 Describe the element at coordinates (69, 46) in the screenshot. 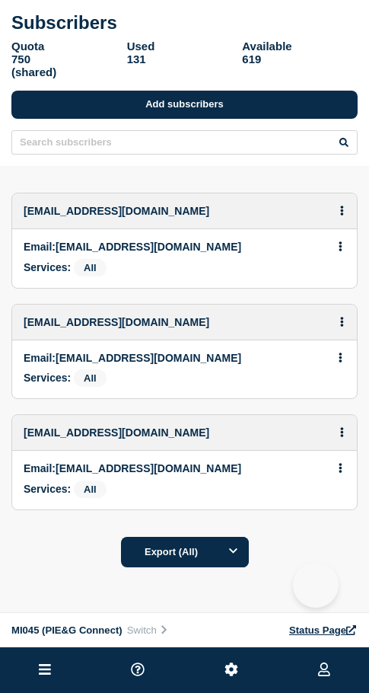

I see `span: Quota` at that location.